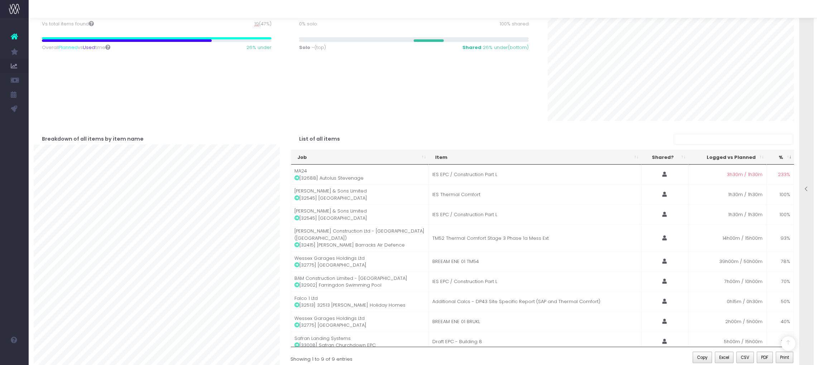  I want to click on span: [32688] Autolus Stevenage, so click(329, 178).